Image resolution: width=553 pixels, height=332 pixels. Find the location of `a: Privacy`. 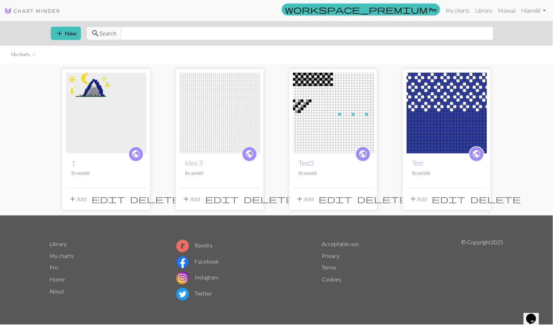

a: Privacy is located at coordinates (330, 255).